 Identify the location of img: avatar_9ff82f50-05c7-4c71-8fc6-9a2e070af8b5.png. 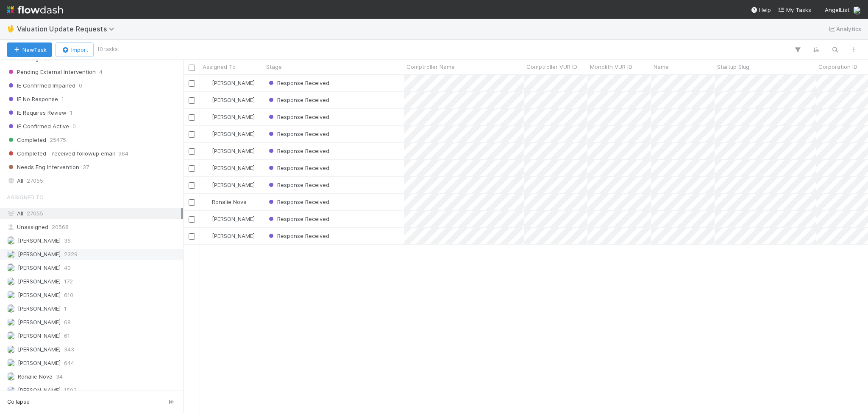
(11, 321).